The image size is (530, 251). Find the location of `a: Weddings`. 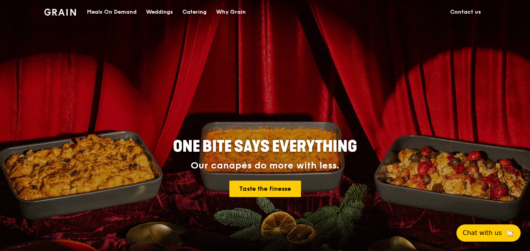

a: Weddings is located at coordinates (159, 12).